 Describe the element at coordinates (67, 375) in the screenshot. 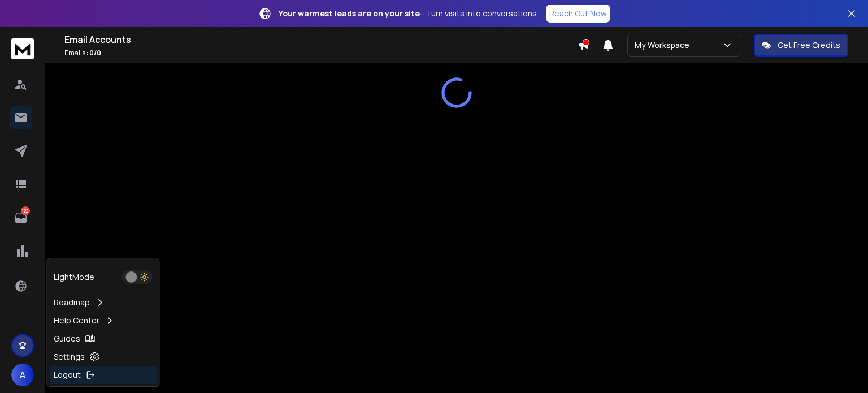

I see `p: Logout` at that location.